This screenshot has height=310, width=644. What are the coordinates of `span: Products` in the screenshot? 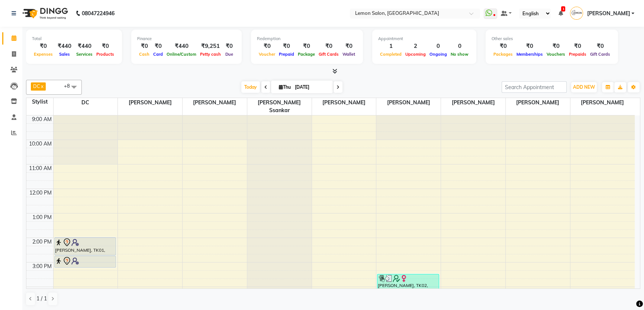 It's located at (105, 54).